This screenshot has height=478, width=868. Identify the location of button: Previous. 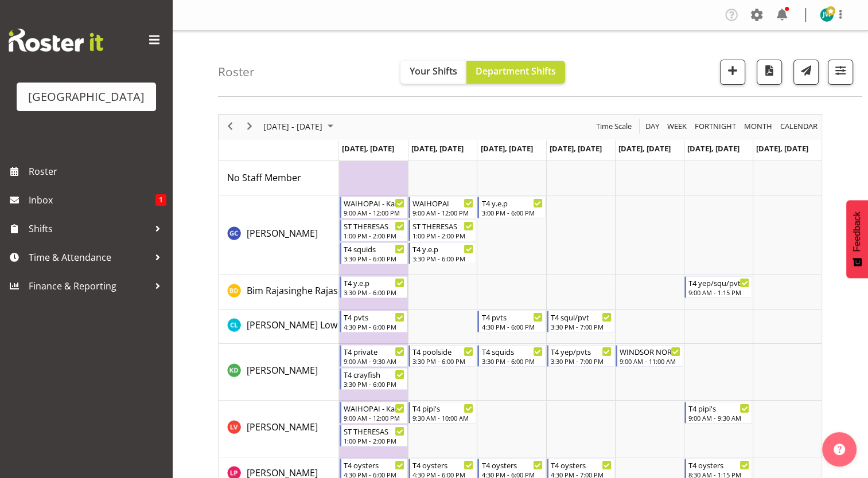
(230, 126).